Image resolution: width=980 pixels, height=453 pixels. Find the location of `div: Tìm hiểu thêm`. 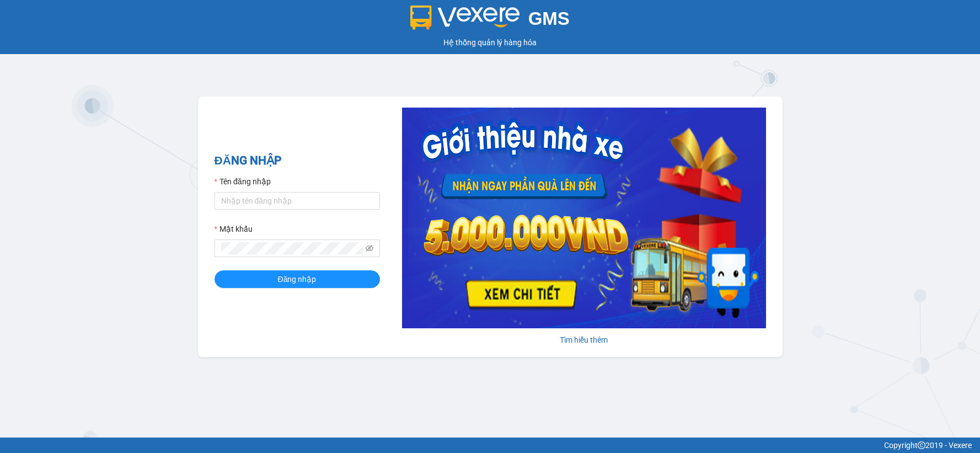

div: Tìm hiểu thêm is located at coordinates (584, 340).